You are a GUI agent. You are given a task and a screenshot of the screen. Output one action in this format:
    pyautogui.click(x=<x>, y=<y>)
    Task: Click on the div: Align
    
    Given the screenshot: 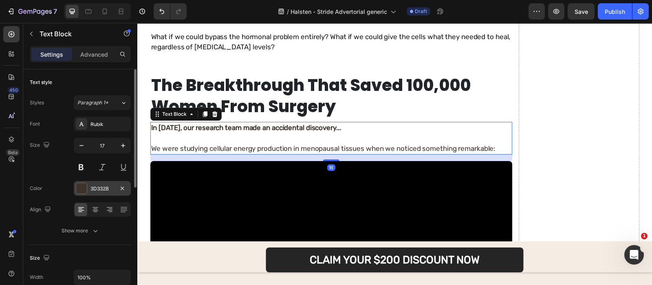 What is the action you would take?
    pyautogui.click(x=41, y=210)
    